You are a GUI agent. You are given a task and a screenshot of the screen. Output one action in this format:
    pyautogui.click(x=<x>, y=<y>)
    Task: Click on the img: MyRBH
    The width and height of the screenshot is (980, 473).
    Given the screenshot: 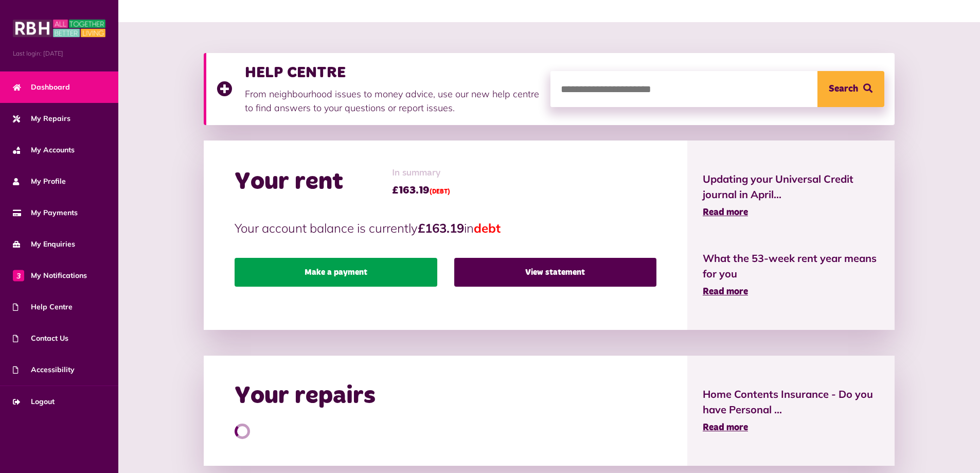 What is the action you would take?
    pyautogui.click(x=59, y=29)
    